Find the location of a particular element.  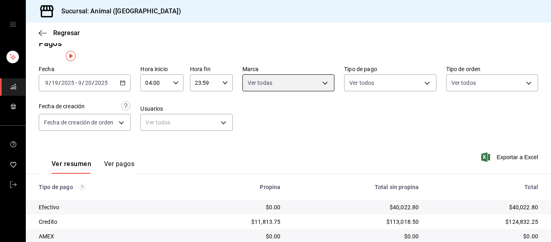

div: Total sin propina is located at coordinates (356, 187).